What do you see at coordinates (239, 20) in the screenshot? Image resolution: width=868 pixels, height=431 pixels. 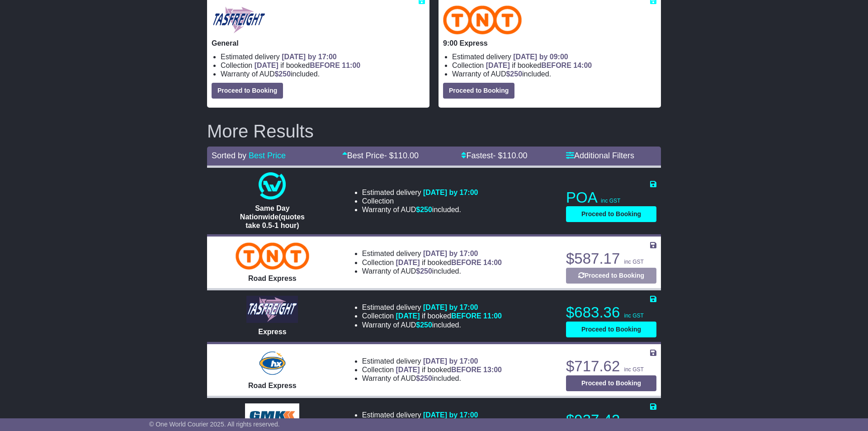 I see `img: Tasfreight: General` at bounding box center [239, 20].